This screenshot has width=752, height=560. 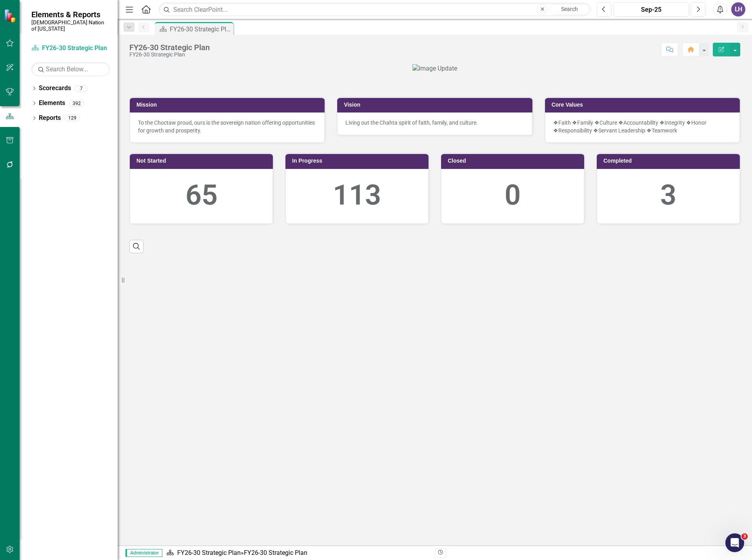 What do you see at coordinates (72, 118) in the screenshot?
I see `div: 129` at bounding box center [72, 118].